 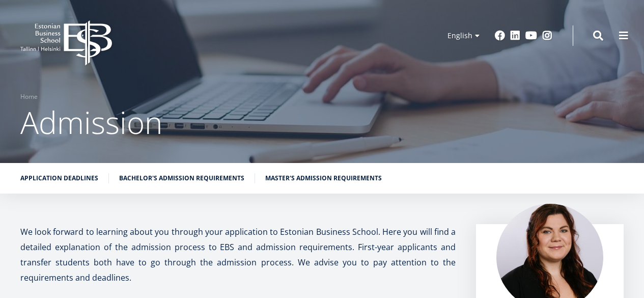 What do you see at coordinates (323, 178) in the screenshot?
I see `a: Master's admission requirements` at bounding box center [323, 178].